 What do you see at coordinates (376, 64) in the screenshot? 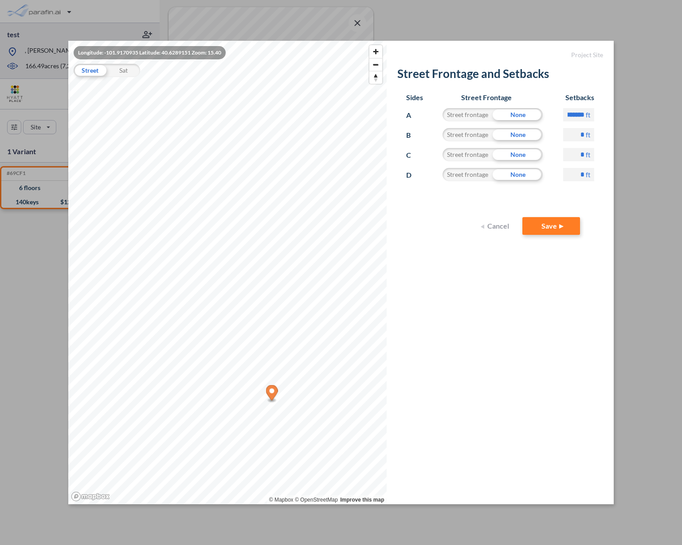
I see `button: Zoom out` at bounding box center [376, 64].